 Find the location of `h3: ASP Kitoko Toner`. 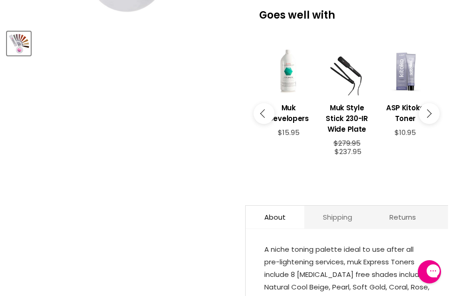

h3: ASP Kitoko Toner is located at coordinates (404, 113).